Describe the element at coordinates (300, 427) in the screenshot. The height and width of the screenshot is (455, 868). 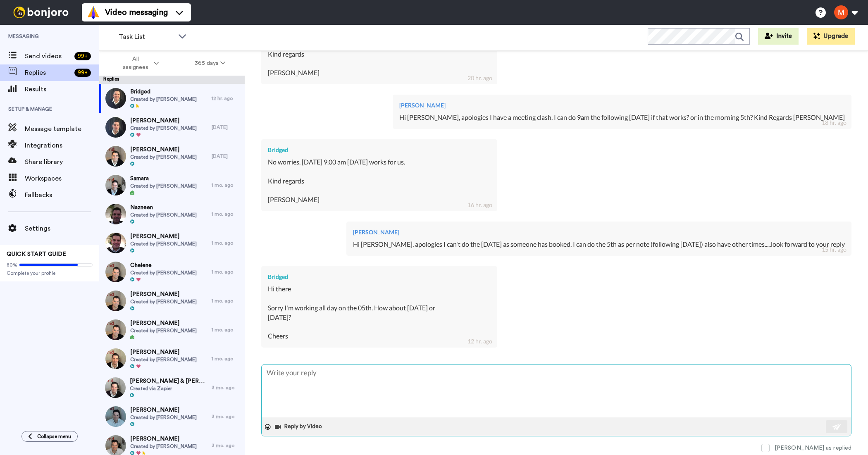
I see `button: Reply by Video` at that location.